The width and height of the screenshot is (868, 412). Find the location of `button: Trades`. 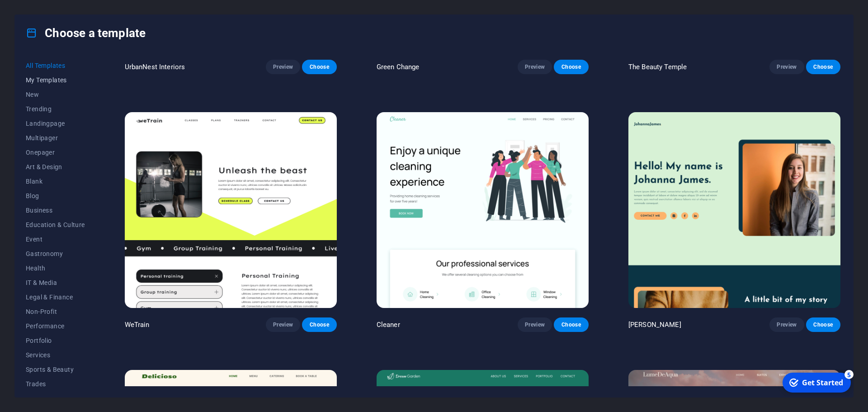

button: Trades is located at coordinates (55, 384).